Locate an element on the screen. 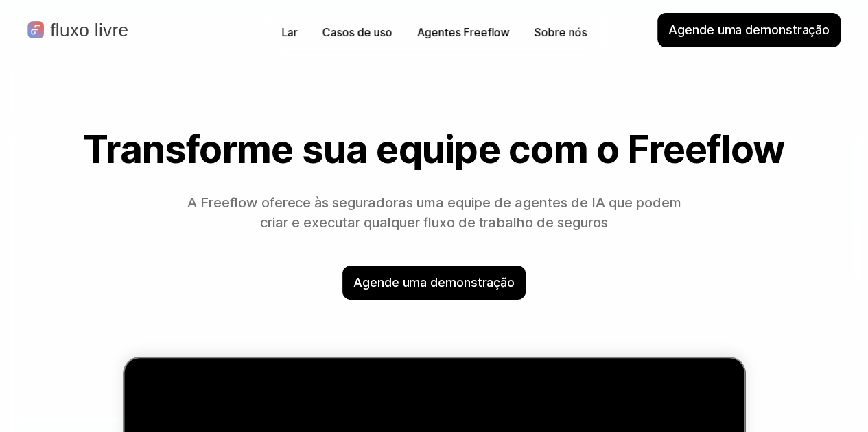 This screenshot has height=432, width=868. font: Lar is located at coordinates (290, 32).